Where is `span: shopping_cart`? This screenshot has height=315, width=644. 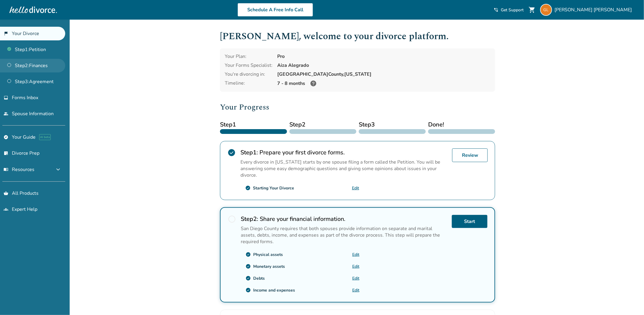
span: shopping_cart is located at coordinates (532, 10).